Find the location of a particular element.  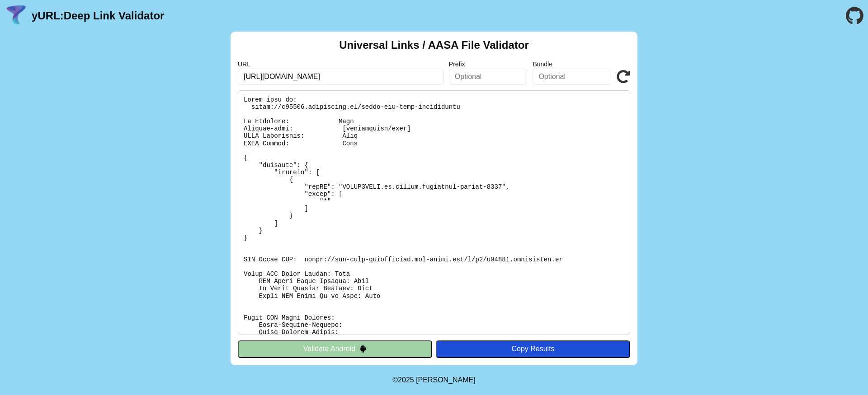

img: yURL Logo is located at coordinates (16, 16).